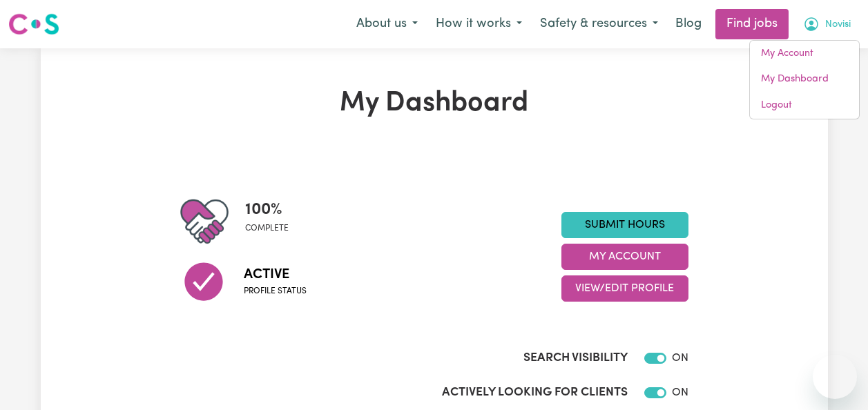 The image size is (868, 410). Describe the element at coordinates (267, 229) in the screenshot. I see `span: complete` at that location.